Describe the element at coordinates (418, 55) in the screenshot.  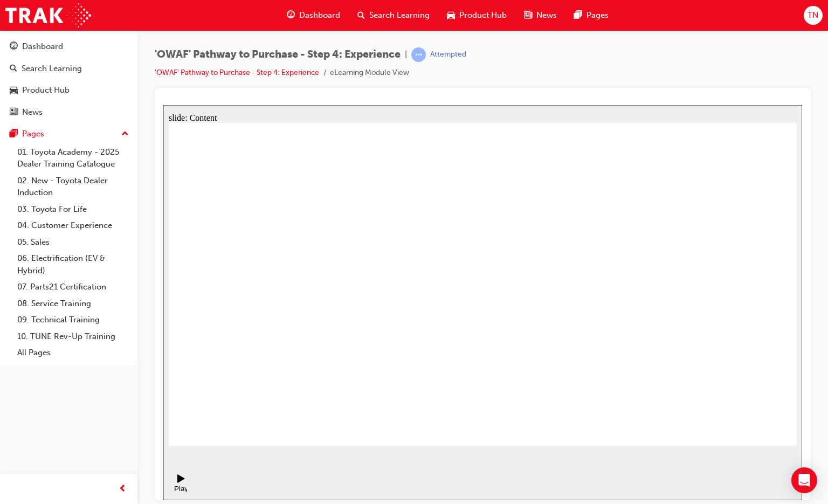
I see `span: learningRecordVerb_ATTEMPT-icon` at that location.